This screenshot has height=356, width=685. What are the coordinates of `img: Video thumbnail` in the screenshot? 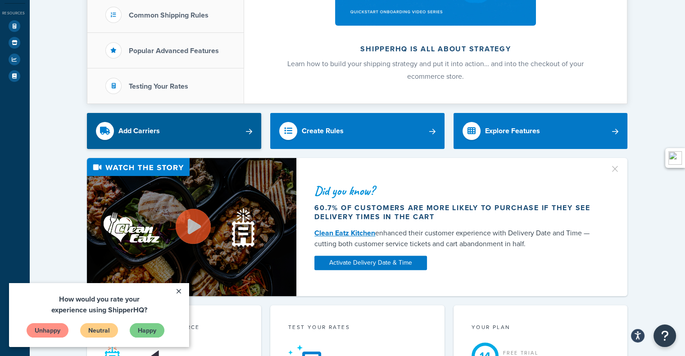 It's located at (191, 227).